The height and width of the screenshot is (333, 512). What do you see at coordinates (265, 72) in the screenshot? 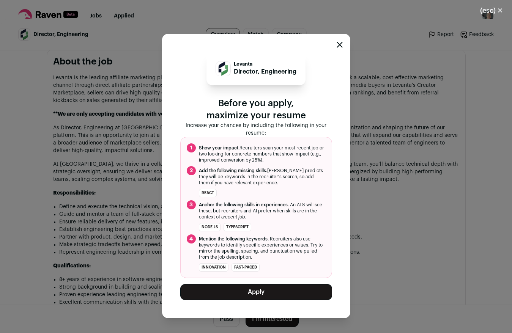
I see `p: Director, Engineering` at bounding box center [265, 72].